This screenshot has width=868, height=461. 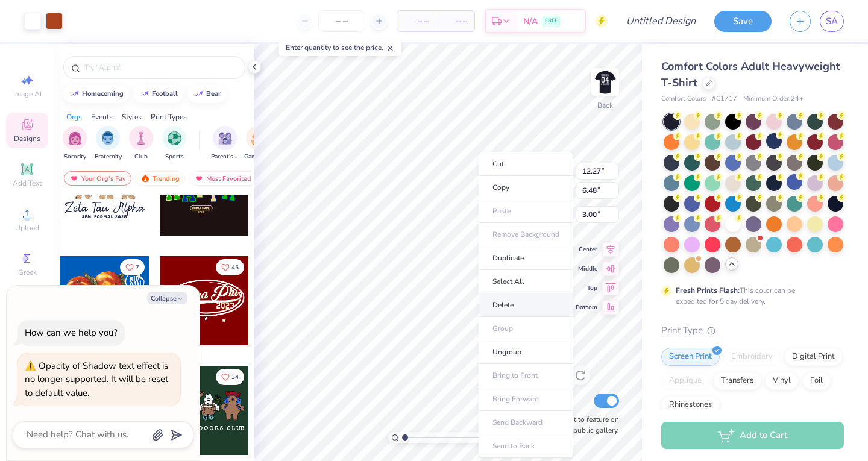 What do you see at coordinates (832, 21) in the screenshot?
I see `a: SA` at bounding box center [832, 21].